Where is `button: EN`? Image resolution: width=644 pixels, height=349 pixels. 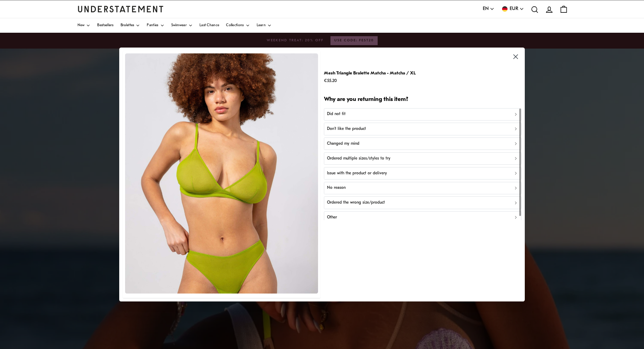 button: EN is located at coordinates (488, 9).